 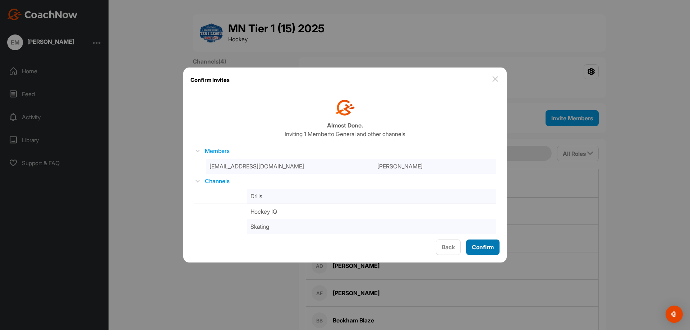 I want to click on p: Inviting 1 Member to General and other channels, so click(x=345, y=134).